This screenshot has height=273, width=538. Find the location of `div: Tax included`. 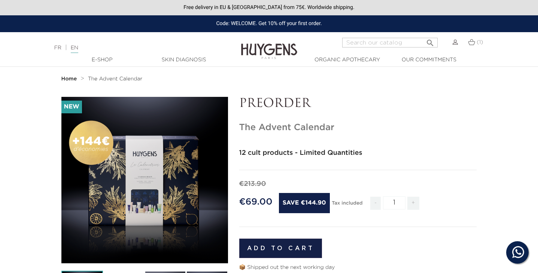

div: Tax included is located at coordinates (347, 205).